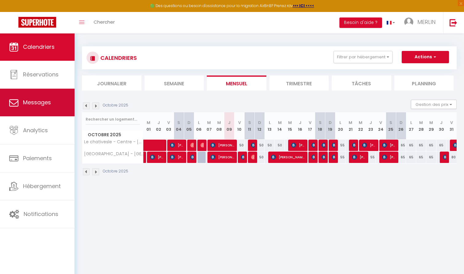 Image resolution: width=464 pixels, height=274 pixels. I want to click on button: Actions, so click(425, 57).